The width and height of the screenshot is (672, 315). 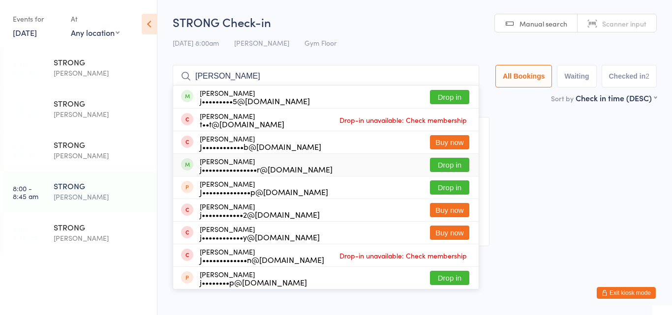 What do you see at coordinates (25, 151) in the screenshot?
I see `time: 6:20 - 7:05 am` at bounding box center [25, 151].